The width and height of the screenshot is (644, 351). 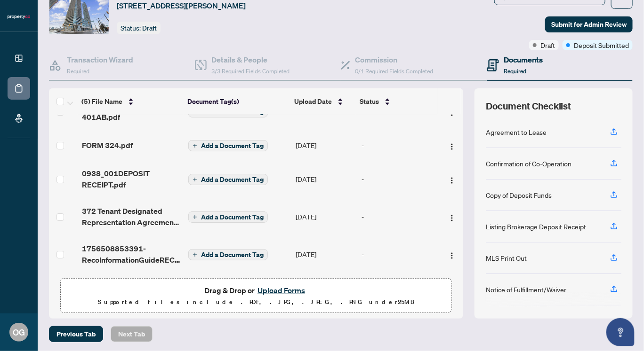 What do you see at coordinates (138, 28) in the screenshot?
I see `div: Status:` at bounding box center [138, 28].